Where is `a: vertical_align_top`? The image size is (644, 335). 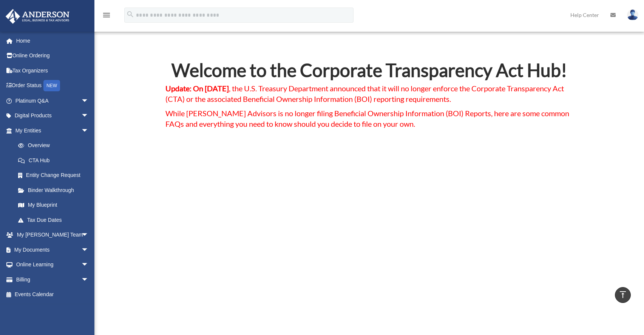 a: vertical_align_top is located at coordinates (623, 295).